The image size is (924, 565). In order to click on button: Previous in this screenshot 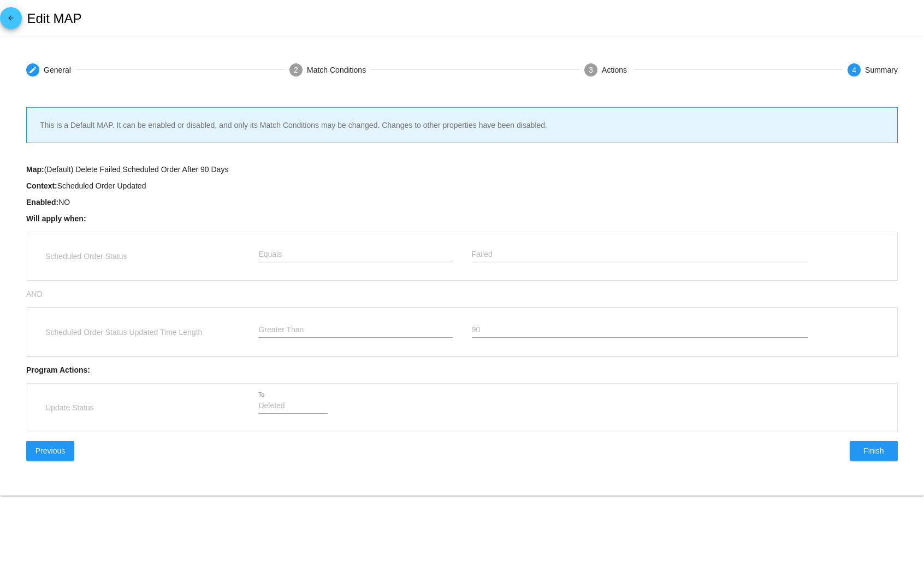, I will do `click(50, 451)`.